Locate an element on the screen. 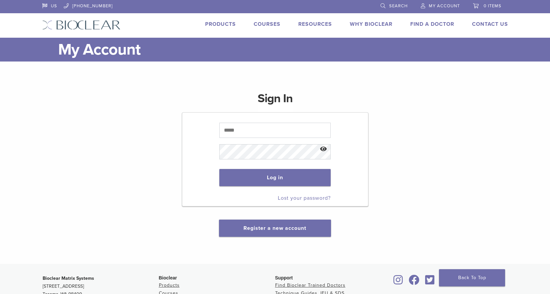  button: Show password is located at coordinates (323, 149).